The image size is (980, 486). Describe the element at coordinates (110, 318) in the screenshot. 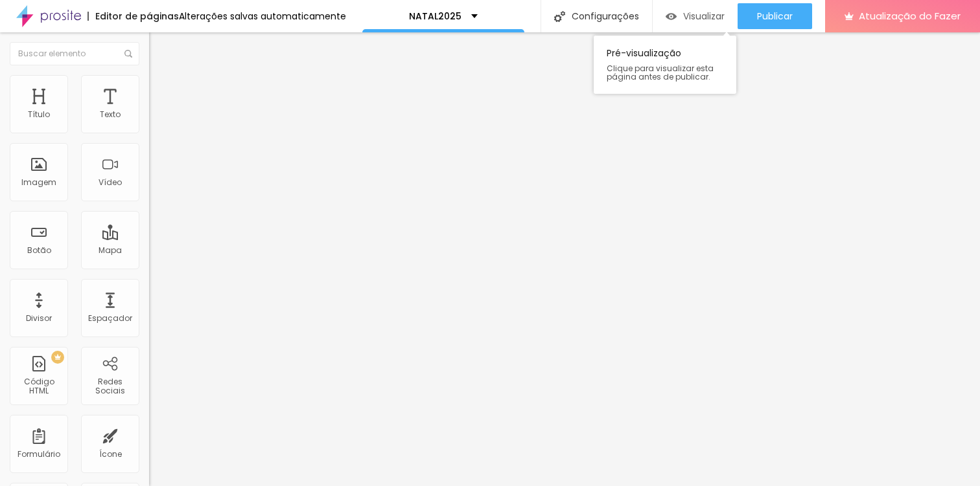

I see `font: Espaçador` at that location.